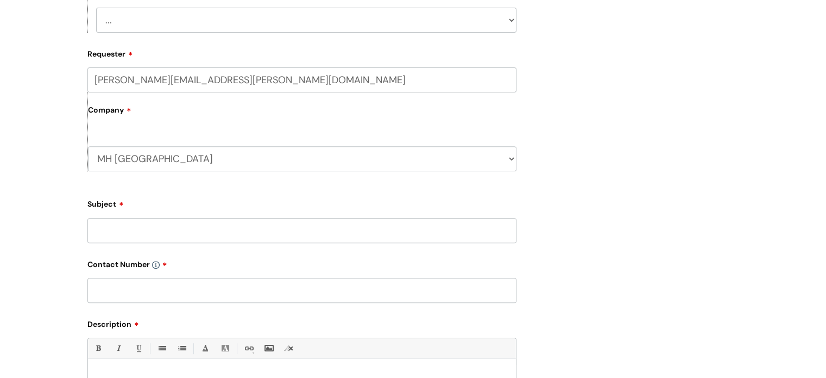  Describe the element at coordinates (98, 348) in the screenshot. I see `a: Bold (Ctrl-B)` at that location.